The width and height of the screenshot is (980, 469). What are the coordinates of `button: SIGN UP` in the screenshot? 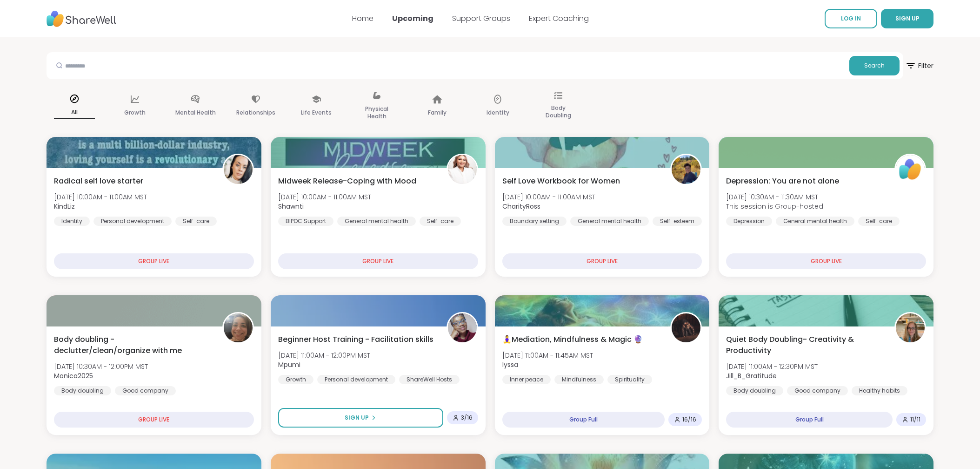 It's located at (907, 19).